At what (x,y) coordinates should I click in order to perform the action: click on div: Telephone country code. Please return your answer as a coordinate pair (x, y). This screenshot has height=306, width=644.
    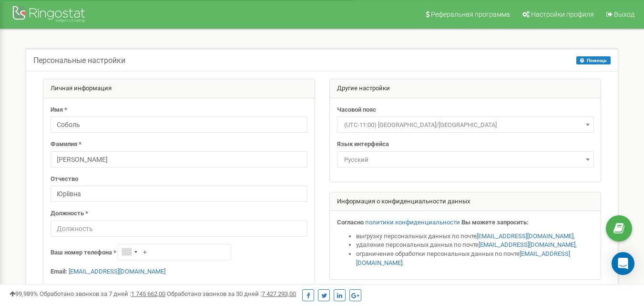
    Looking at the image, I should click on (129, 252).